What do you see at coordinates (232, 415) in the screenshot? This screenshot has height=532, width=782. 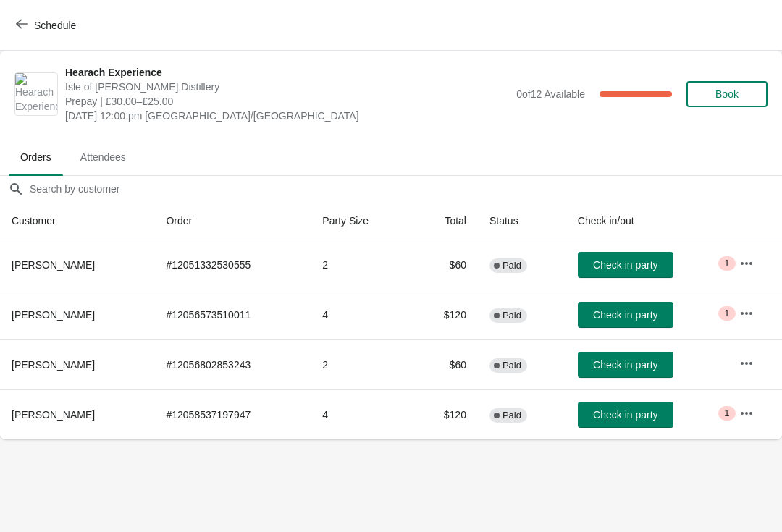 I see `td: # 12058537197947` at bounding box center [232, 415].